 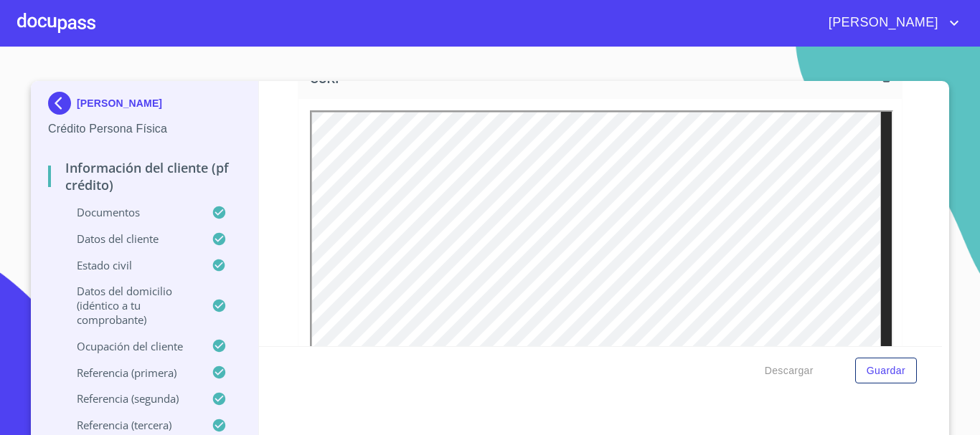 I want to click on p: Referencia (tercera), so click(x=129, y=425).